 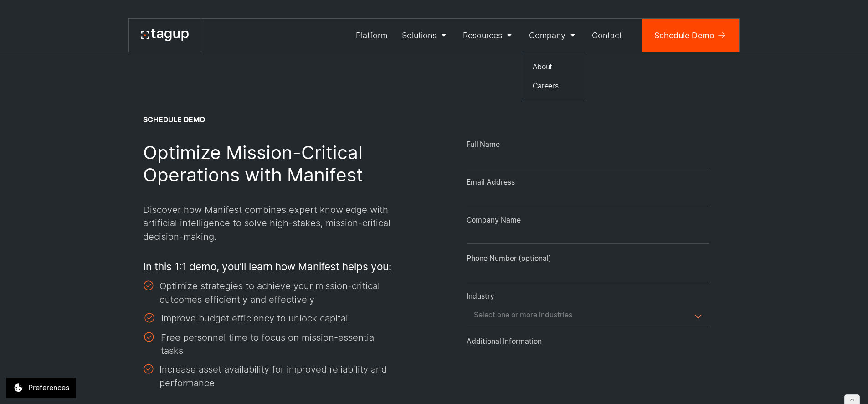 I want to click on div: Phone Number (optional), so click(x=588, y=258).